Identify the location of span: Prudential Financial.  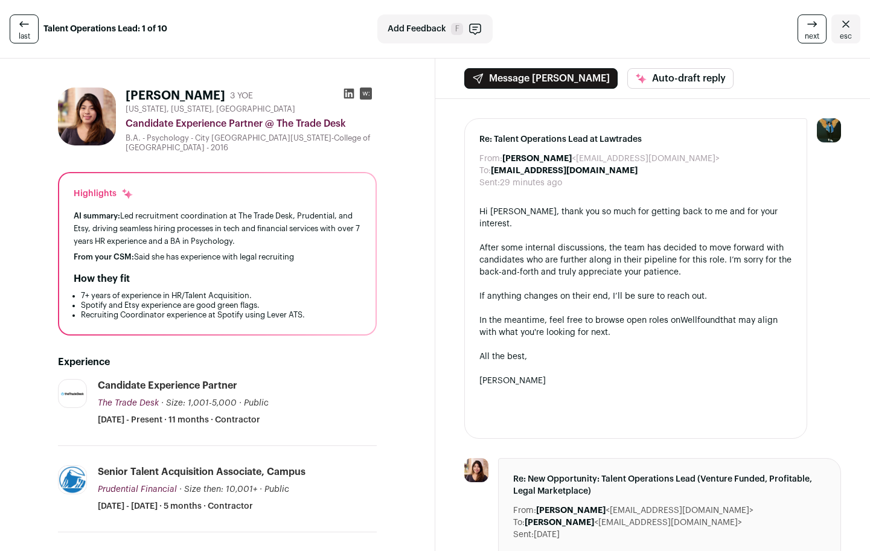
(137, 489).